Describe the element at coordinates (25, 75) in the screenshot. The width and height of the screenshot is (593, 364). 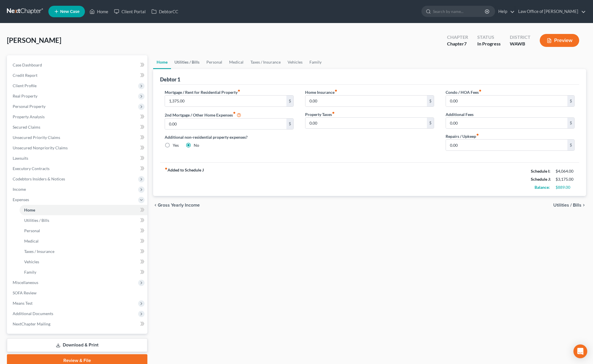
I see `span: Credit Report` at that location.